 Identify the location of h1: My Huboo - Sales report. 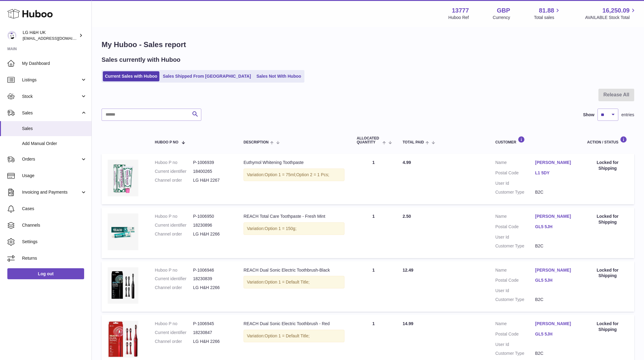
(368, 45).